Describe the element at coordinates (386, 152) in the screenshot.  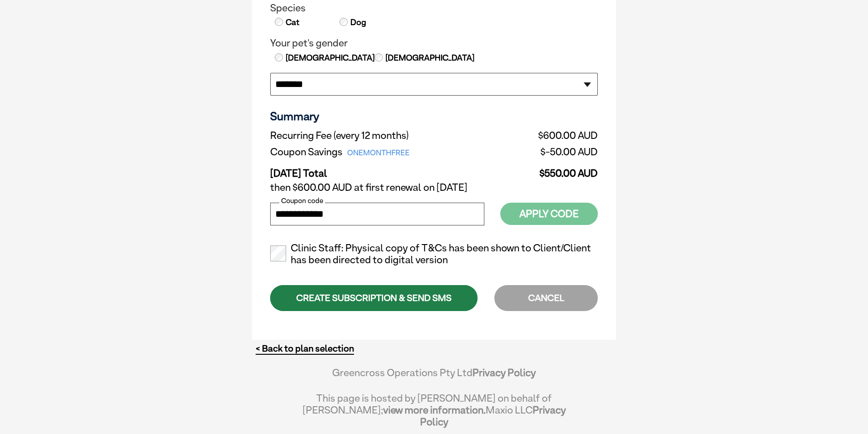
I see `td: Coupon Savings` at that location.